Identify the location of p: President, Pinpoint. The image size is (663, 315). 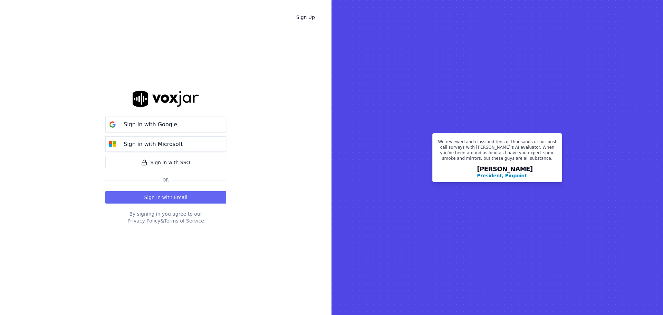
(502, 176).